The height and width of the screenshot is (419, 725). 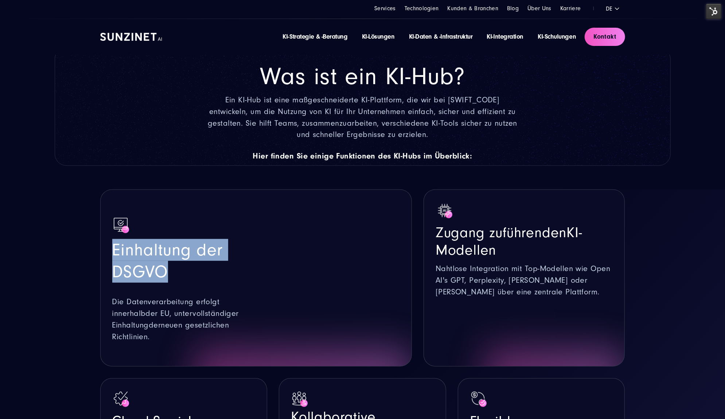 I want to click on span: gesetzlichen, so click(x=207, y=325).